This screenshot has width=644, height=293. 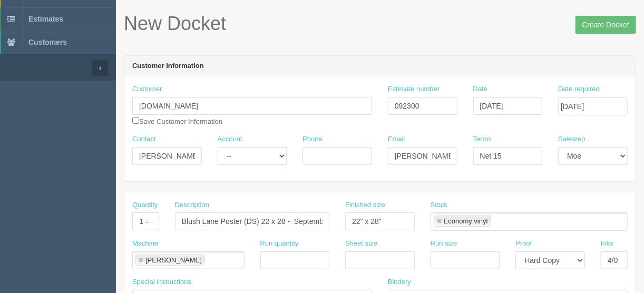 What do you see at coordinates (579, 89) in the screenshot?
I see `label: Date required` at bounding box center [579, 89].